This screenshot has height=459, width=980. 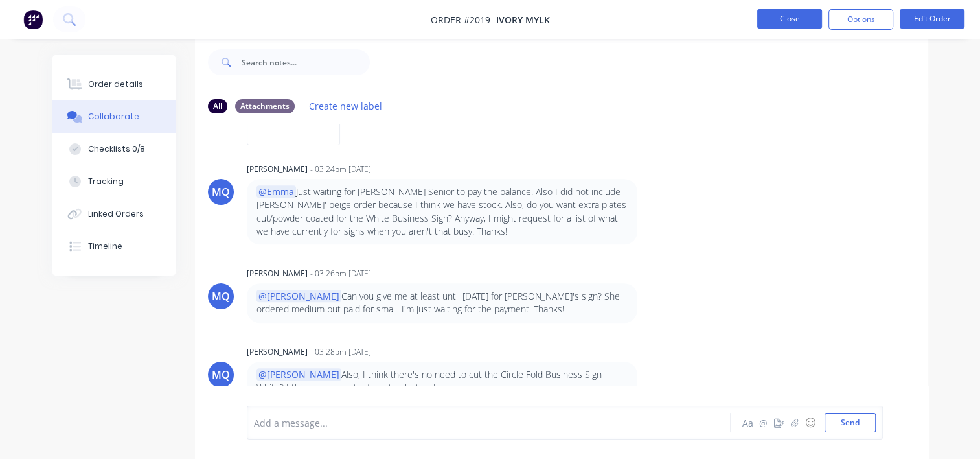 I want to click on button: Linked Orders, so click(x=114, y=214).